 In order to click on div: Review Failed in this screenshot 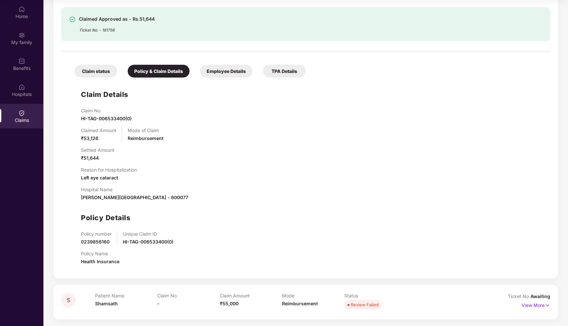, I will do `click(365, 305)`.